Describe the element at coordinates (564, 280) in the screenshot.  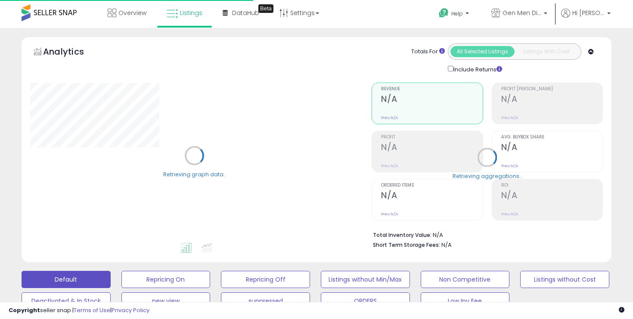
I see `button: Listings without Cost` at that location.